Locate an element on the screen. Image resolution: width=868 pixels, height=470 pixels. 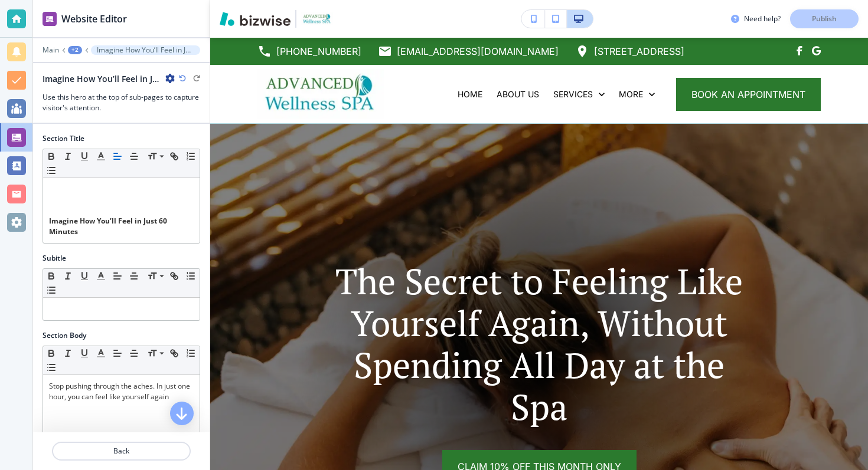
p: Imagine How You’ll Feel in Just 60 Minutes is located at coordinates (145, 50).